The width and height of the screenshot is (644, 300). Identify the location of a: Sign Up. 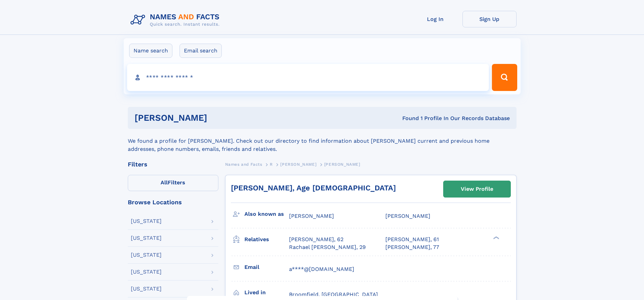
(489, 19).